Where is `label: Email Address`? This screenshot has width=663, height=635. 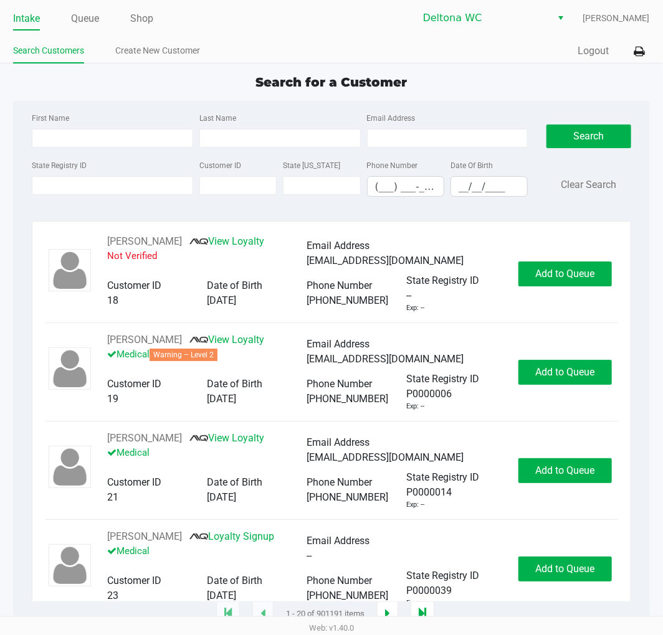 label: Email Address is located at coordinates (391, 118).